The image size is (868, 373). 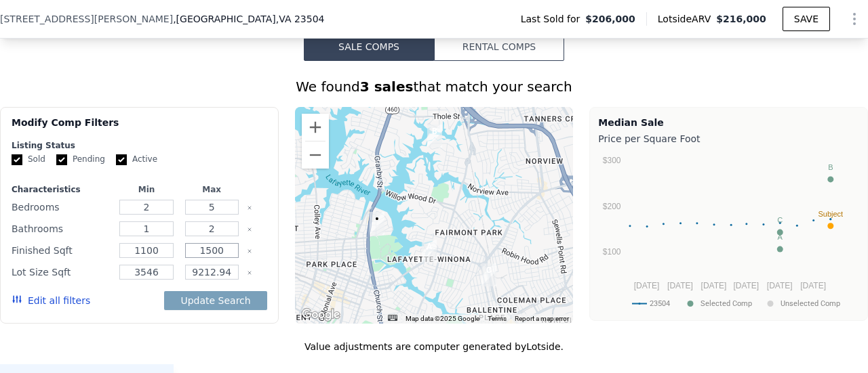 I want to click on text: $200, so click(x=612, y=207).